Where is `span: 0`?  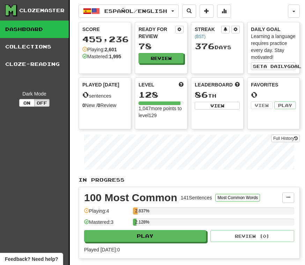 span: 0 is located at coordinates (86, 95).